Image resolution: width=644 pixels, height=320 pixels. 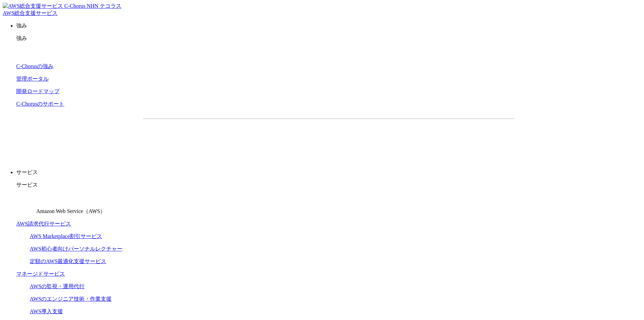 I want to click on img: AWS総合支援サービス C-Chorus, so click(x=44, y=6).